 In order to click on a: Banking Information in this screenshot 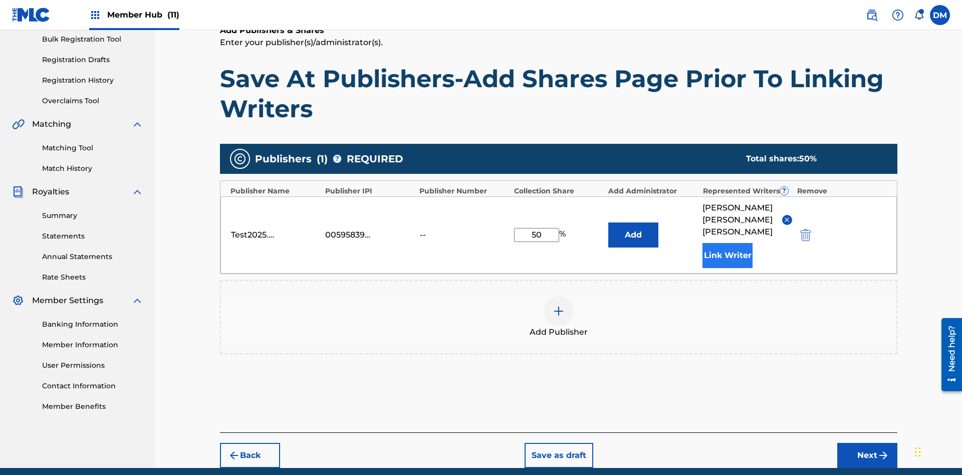, I will do `click(93, 324)`.